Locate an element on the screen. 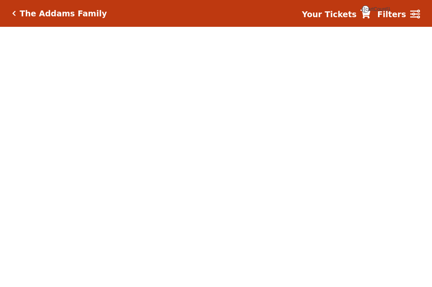 This screenshot has height=287, width=432. a: Click here to go back to filters is located at coordinates (14, 13).